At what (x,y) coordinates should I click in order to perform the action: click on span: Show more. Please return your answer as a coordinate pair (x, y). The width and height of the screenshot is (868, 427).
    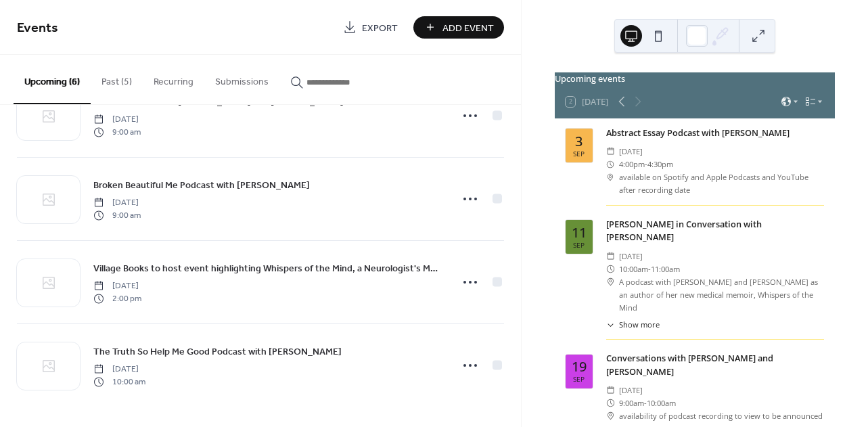
    Looking at the image, I should click on (639, 325).